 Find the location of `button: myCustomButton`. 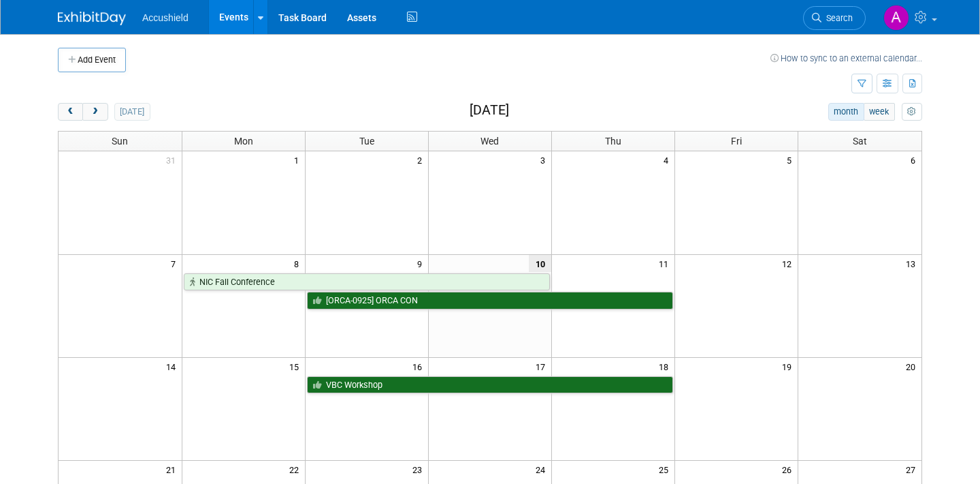

button: myCustomButton is located at coordinates (912, 111).